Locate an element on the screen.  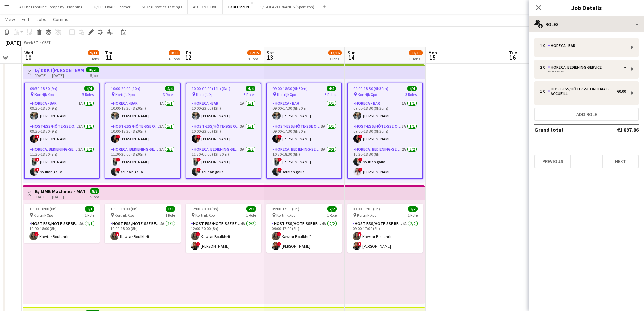
h3: Job Details is located at coordinates (586, 8).